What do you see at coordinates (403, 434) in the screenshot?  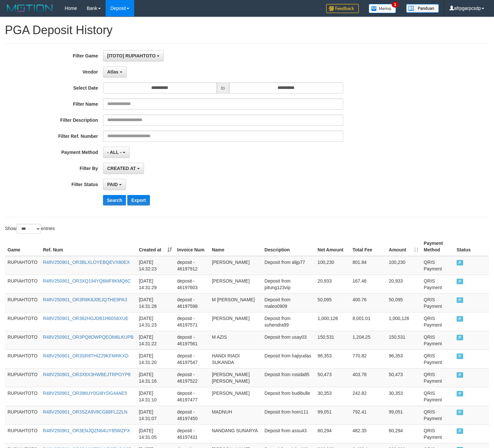 I see `td: 60,294` at bounding box center [403, 434].